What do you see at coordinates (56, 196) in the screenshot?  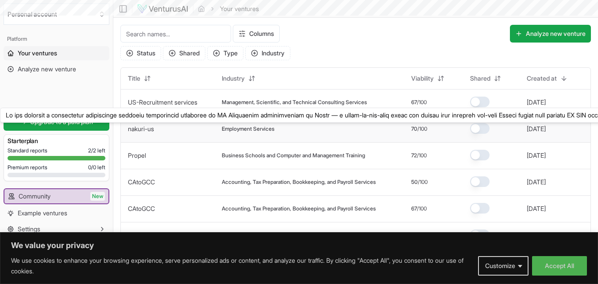 I see `a: CommunityNew` at bounding box center [56, 196].